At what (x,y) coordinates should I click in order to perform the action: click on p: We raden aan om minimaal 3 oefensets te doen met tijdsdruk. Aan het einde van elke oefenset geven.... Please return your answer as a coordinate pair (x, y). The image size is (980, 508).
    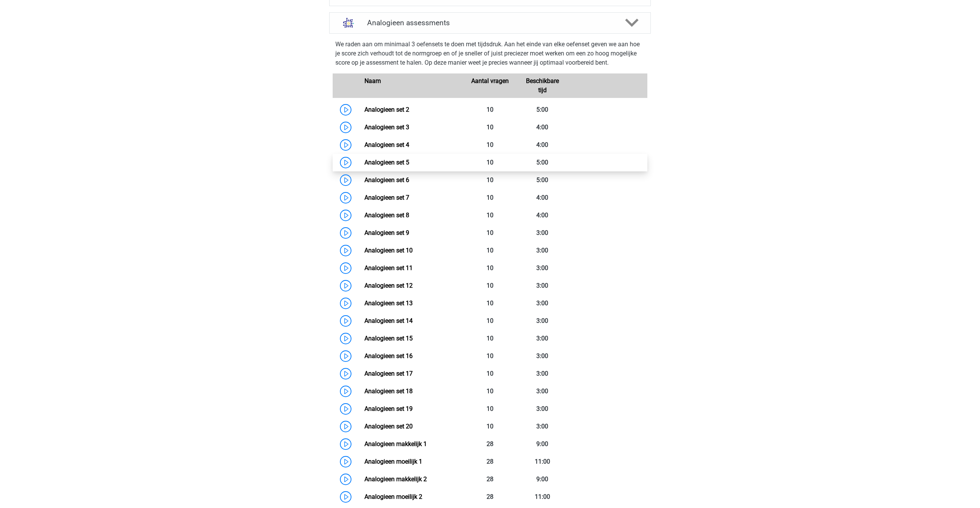
    Looking at the image, I should click on (490, 54).